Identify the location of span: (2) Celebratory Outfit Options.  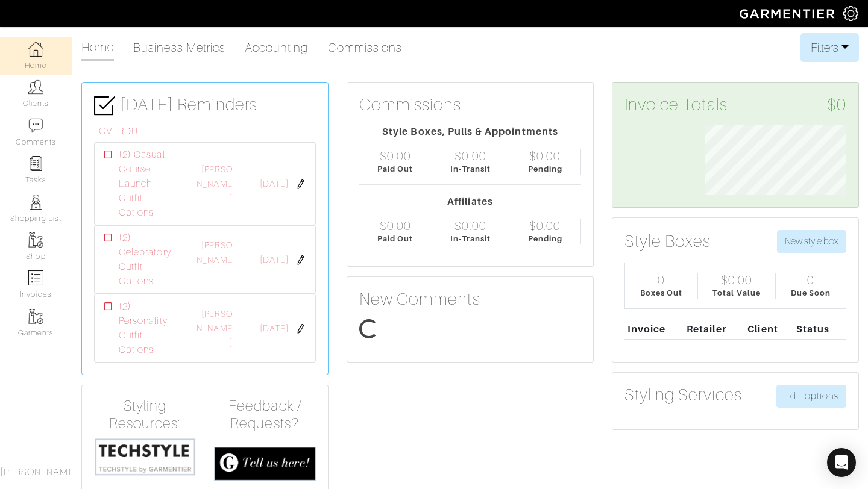
(149, 259).